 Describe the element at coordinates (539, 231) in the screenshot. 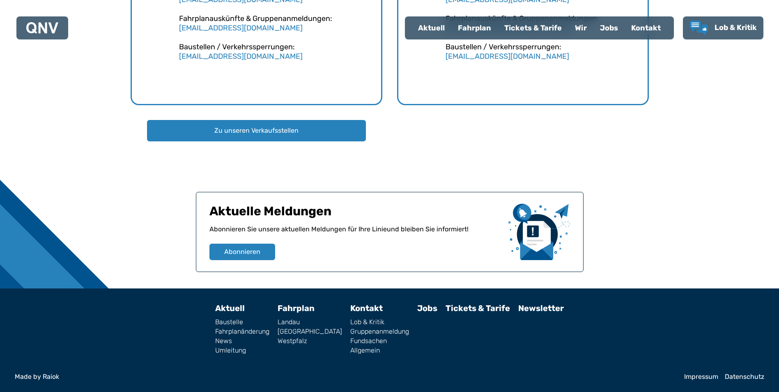

I see `img: newsletter` at that location.